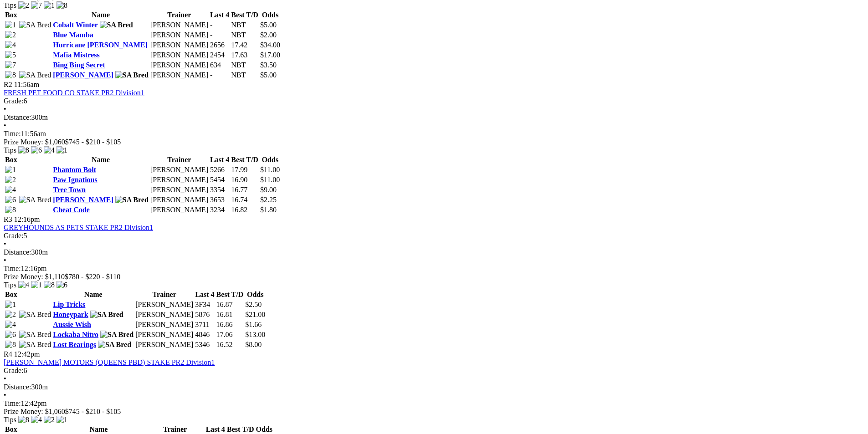 This screenshot has height=434, width=868. What do you see at coordinates (434, 134) in the screenshot?
I see `div: 11:56am` at bounding box center [434, 134].